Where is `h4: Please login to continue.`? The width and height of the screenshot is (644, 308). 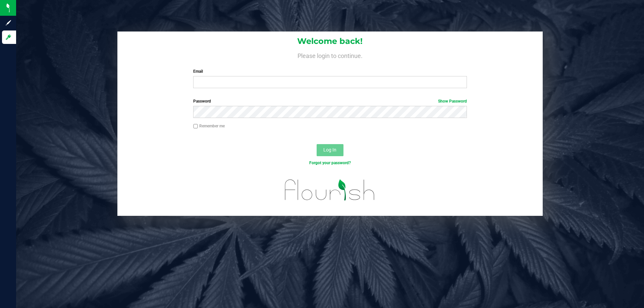 h4: Please login to continue. is located at coordinates (330, 55).